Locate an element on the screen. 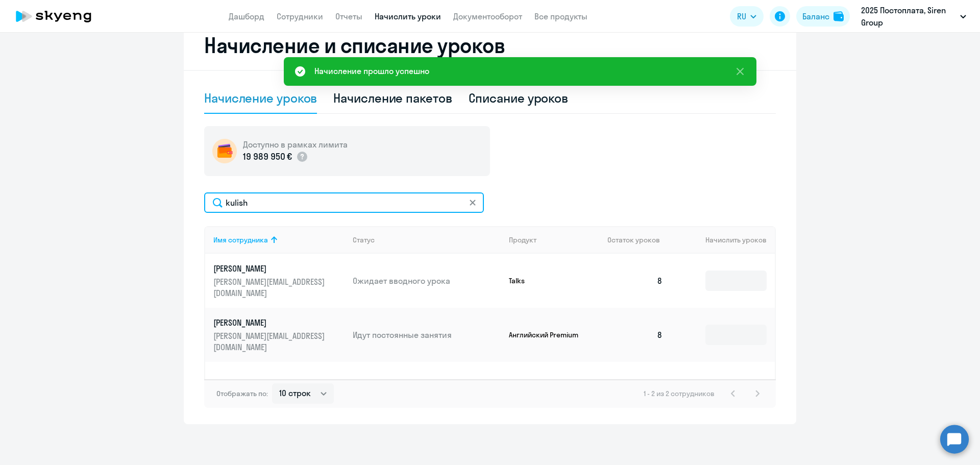  button: RU is located at coordinates (746, 16).